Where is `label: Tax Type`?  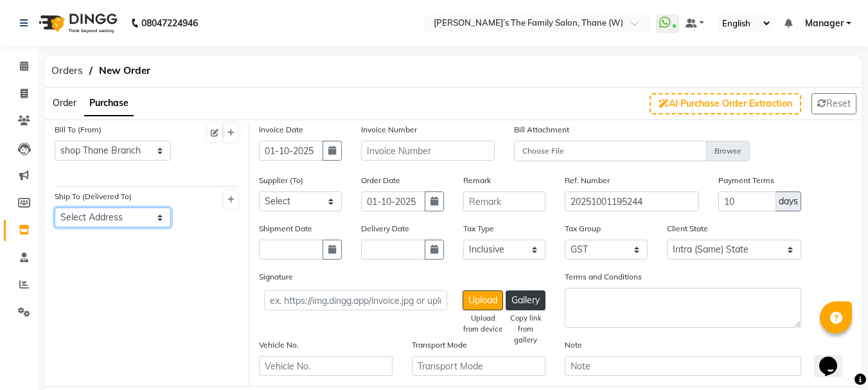 label: Tax Type is located at coordinates (478, 229).